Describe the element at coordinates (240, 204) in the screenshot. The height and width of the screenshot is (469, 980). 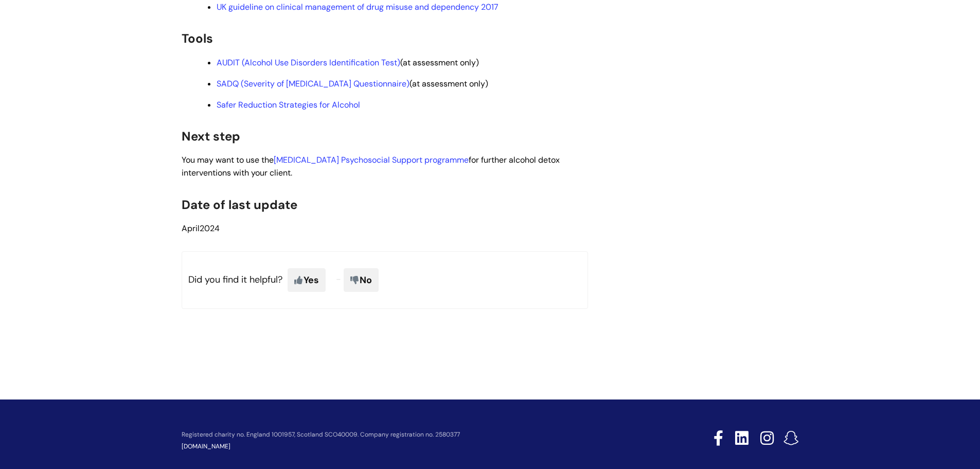
I see `span: Date of last update` at that location.